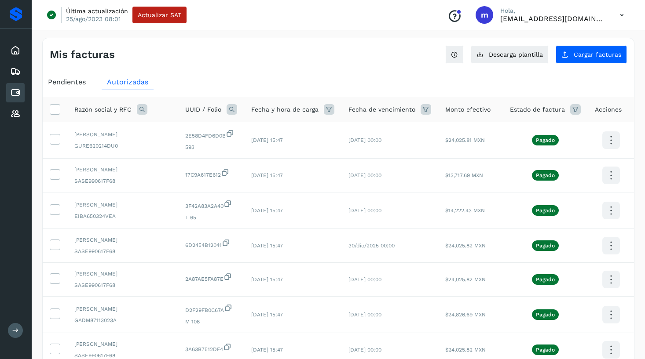 This screenshot has height=359, width=645. I want to click on span: Fecha de vencimiento, so click(382, 110).